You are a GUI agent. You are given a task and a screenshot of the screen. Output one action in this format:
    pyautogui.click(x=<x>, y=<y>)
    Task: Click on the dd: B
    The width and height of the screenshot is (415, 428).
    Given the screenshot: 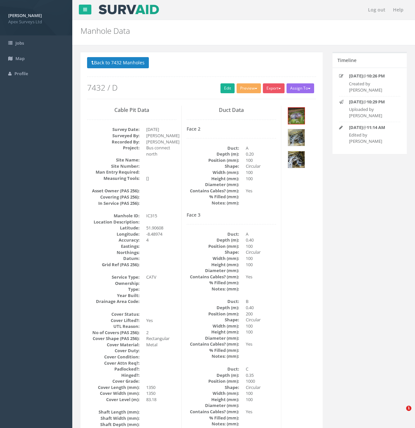 What is the action you would take?
    pyautogui.click(x=261, y=301)
    